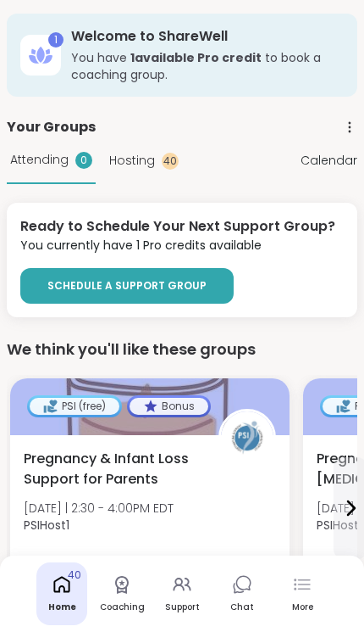  Describe the element at coordinates (56, 40) in the screenshot. I see `div: 1` at that location.